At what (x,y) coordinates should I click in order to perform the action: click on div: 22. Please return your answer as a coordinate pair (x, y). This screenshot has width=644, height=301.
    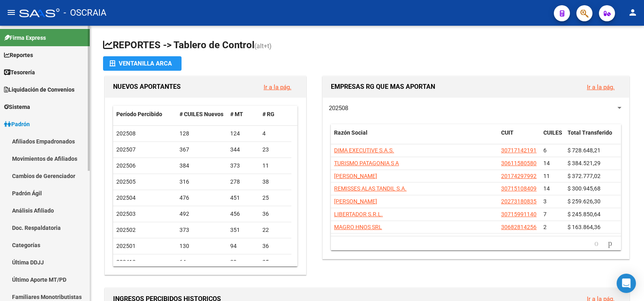
    Looking at the image, I should click on (275, 230).